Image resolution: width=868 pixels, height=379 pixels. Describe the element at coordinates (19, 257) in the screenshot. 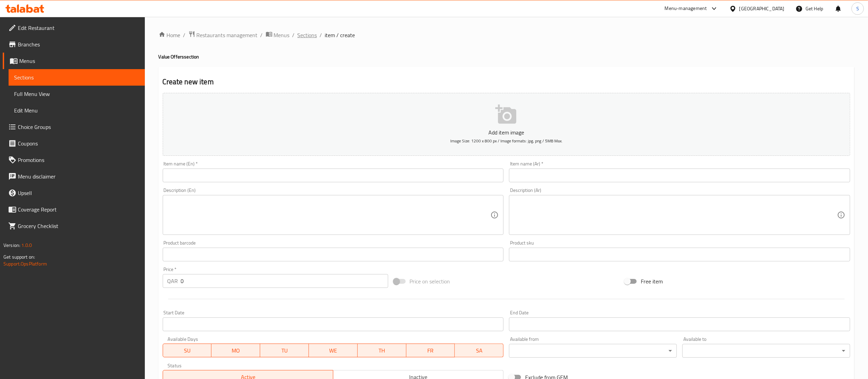

I see `span: Get support on:` at that location.